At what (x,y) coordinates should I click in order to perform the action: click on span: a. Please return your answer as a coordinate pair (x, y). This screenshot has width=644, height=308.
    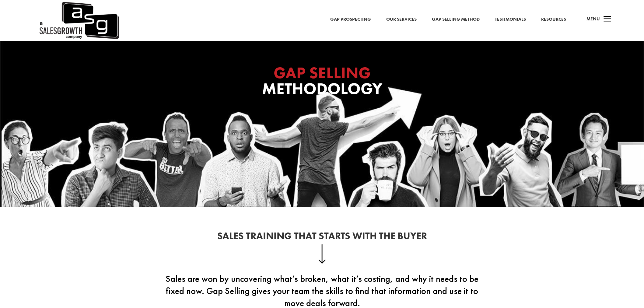
    Looking at the image, I should click on (608, 19).